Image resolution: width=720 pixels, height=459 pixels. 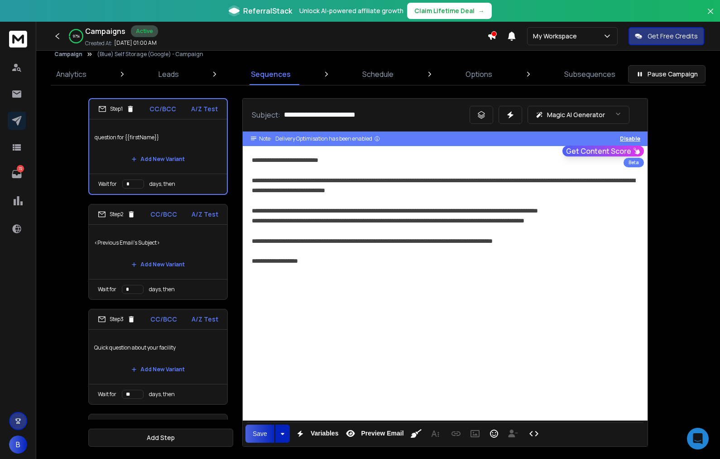 What do you see at coordinates (158, 357) in the screenshot?
I see `li: Step3CC/BCCA/Z TestQuick question about your facilityAdd New VariantWait fordays, then` at bounding box center [158, 357].